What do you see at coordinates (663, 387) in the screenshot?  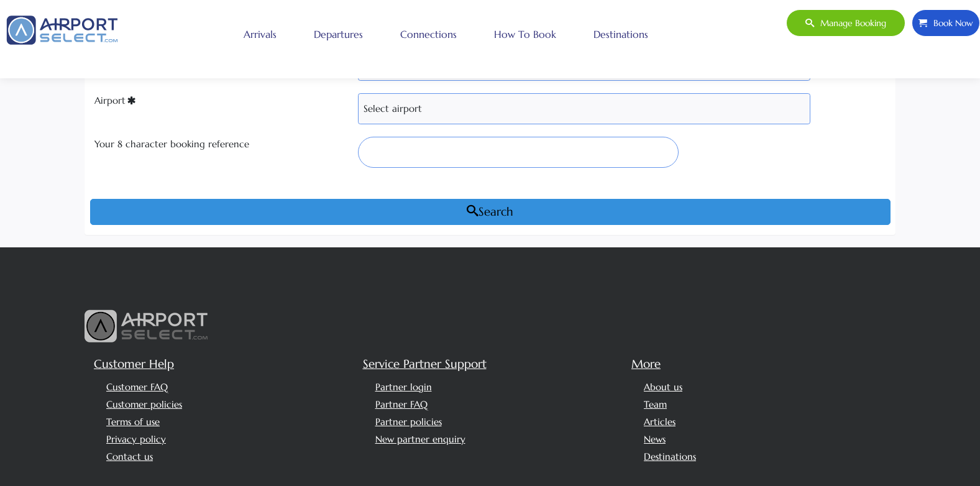 I see `a: About us` at bounding box center [663, 387].